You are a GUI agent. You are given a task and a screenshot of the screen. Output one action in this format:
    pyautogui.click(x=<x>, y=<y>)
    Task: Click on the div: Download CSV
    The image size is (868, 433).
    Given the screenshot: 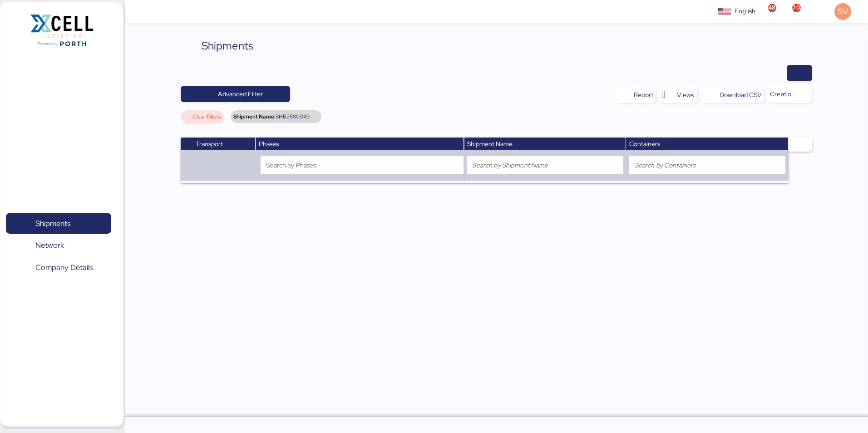 What is the action you would take?
    pyautogui.click(x=741, y=95)
    